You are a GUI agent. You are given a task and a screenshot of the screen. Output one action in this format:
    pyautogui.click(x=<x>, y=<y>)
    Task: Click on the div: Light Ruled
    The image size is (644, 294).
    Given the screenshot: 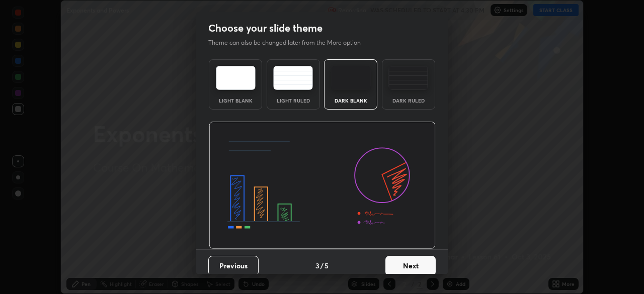 What is the action you would take?
    pyautogui.click(x=293, y=100)
    